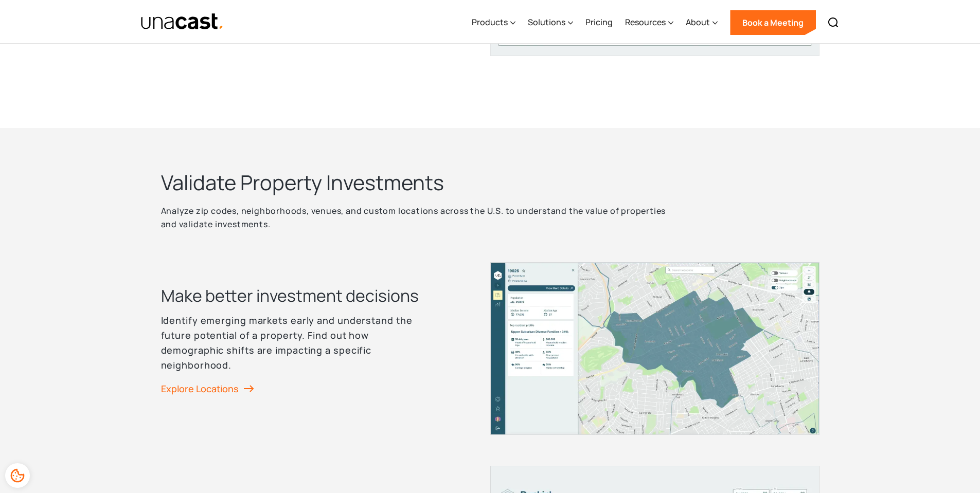  Describe the element at coordinates (182, 22) in the screenshot. I see `img: Unacast text logo` at that location.